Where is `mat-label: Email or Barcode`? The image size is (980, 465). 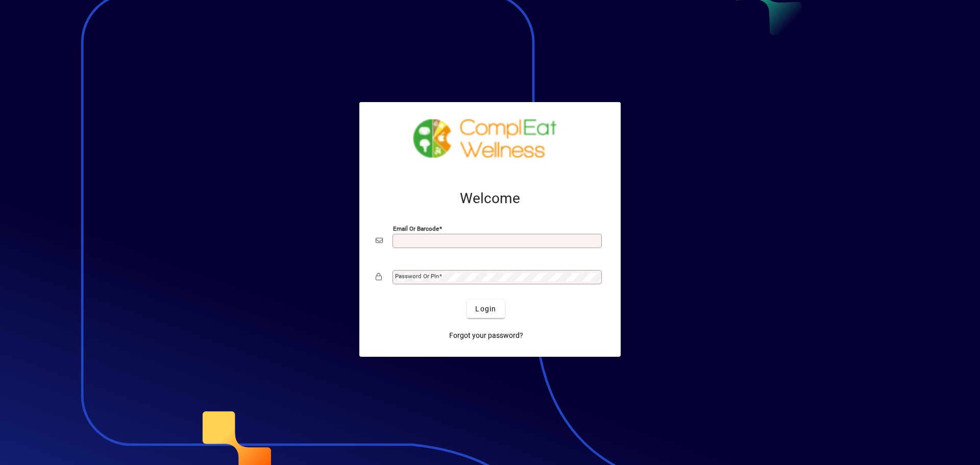 mat-label: Email or Barcode is located at coordinates (416, 229).